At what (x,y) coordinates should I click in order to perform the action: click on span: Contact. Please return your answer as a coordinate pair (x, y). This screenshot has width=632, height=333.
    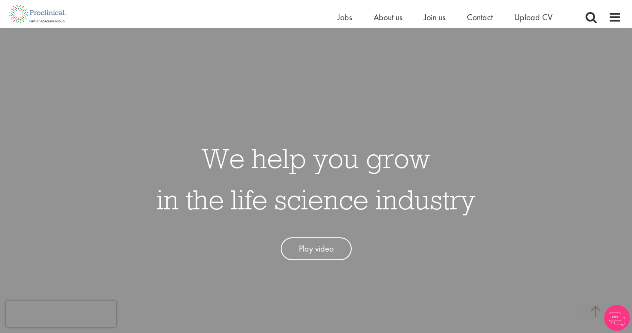
    Looking at the image, I should click on (480, 17).